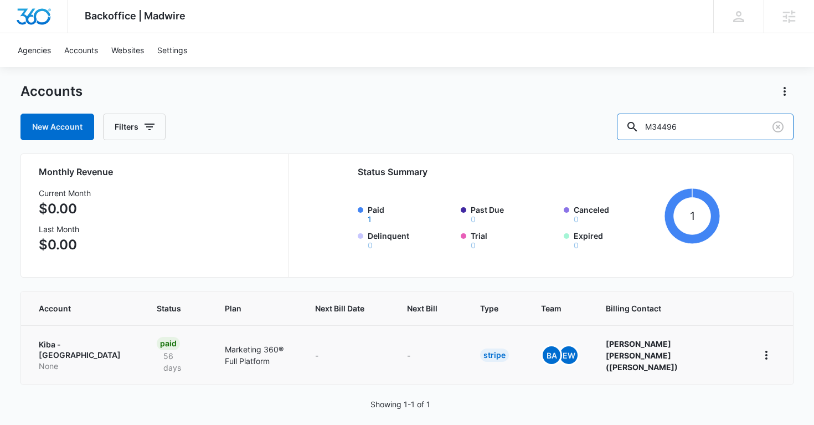 The width and height of the screenshot is (814, 425). I want to click on a: Agencies, so click(34, 50).